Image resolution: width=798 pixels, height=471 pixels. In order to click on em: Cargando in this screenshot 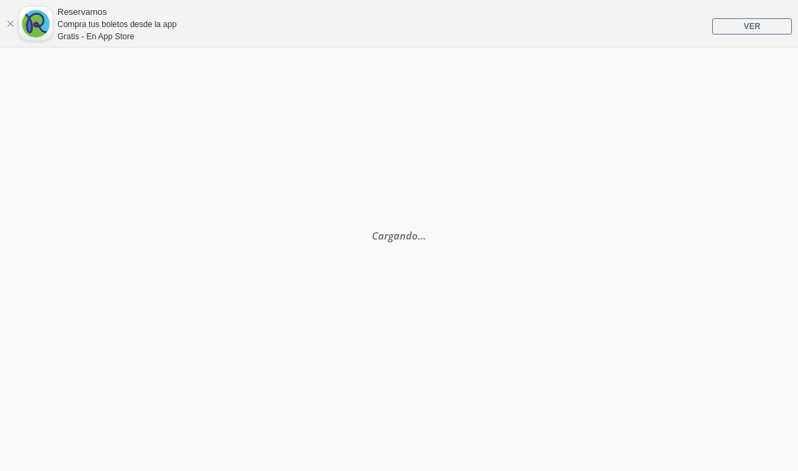, I will do `click(399, 235)`.